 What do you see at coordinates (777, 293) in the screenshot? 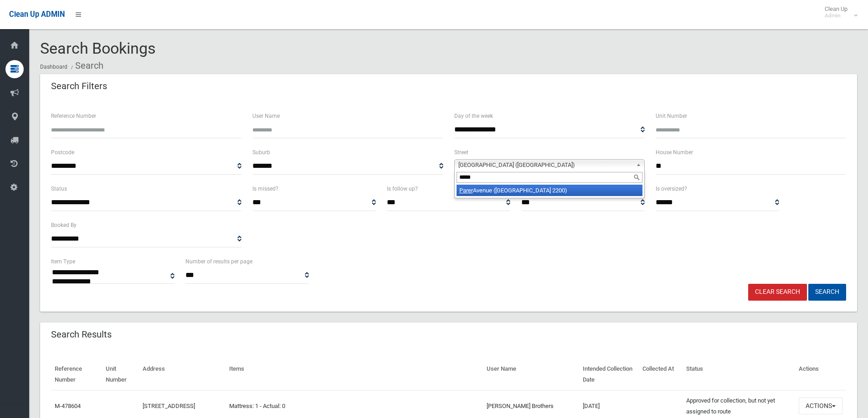
I see `a: Clear Search` at bounding box center [777, 293].